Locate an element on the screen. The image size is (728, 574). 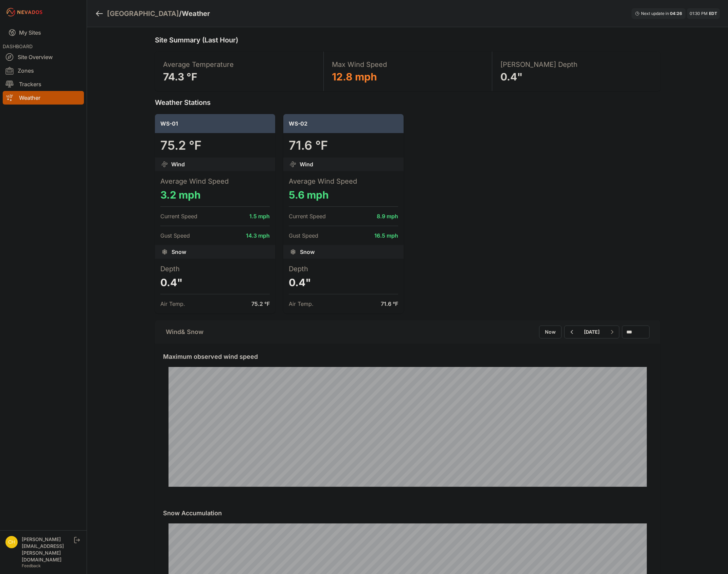
a: Trackers is located at coordinates (43, 84).